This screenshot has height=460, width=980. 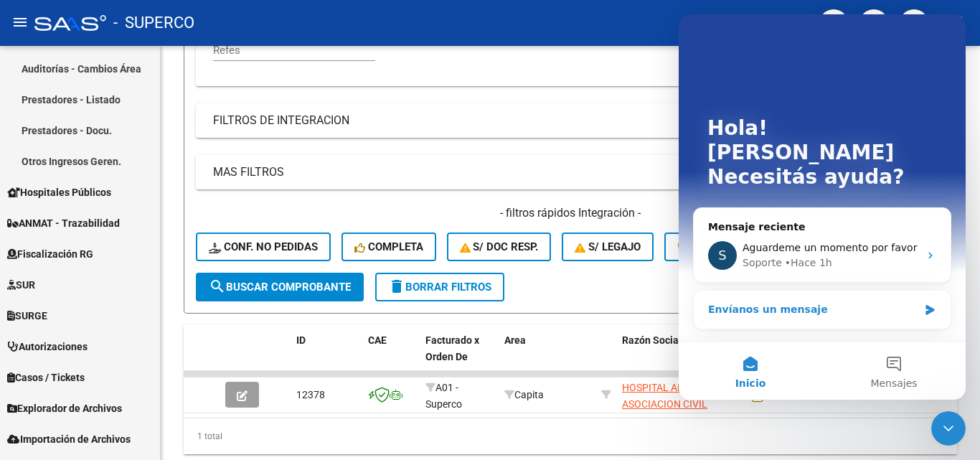 I want to click on span: Capita, so click(x=524, y=395).